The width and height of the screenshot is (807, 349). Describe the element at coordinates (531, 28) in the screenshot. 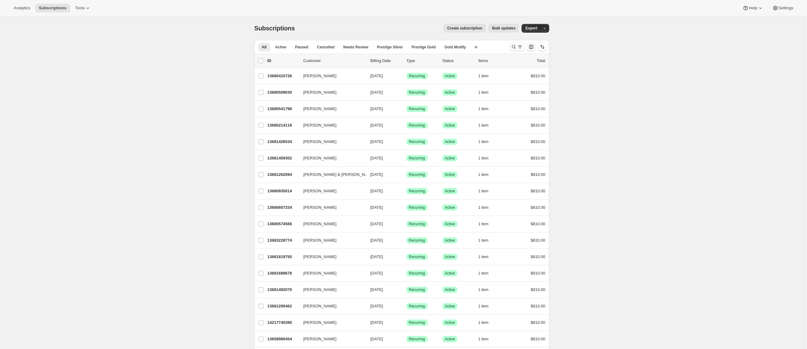

I see `span: Export` at that location.